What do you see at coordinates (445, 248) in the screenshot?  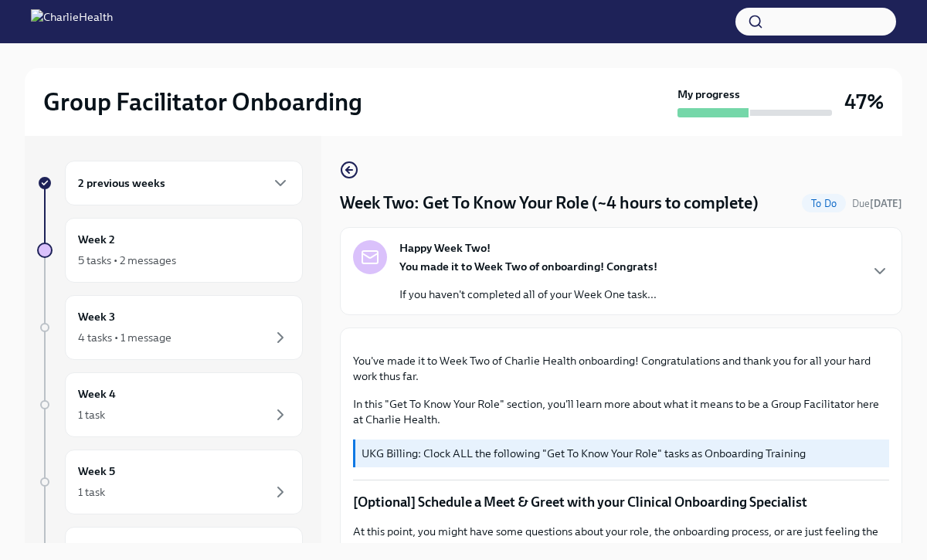 I see `strong: Happy Week Two!` at bounding box center [445, 248].